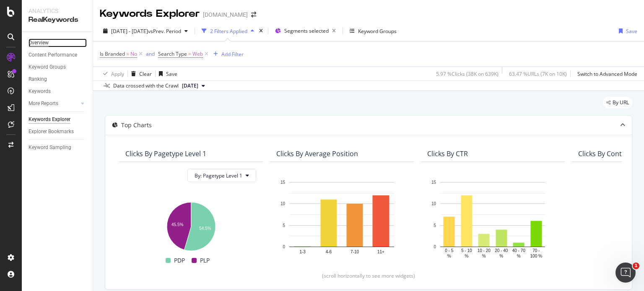  I want to click on button: Add Filter, so click(227, 54).